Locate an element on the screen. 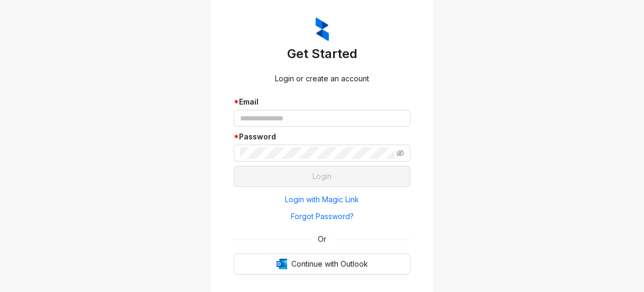 This screenshot has width=644, height=292. span: eye-invisible is located at coordinates (400, 153).